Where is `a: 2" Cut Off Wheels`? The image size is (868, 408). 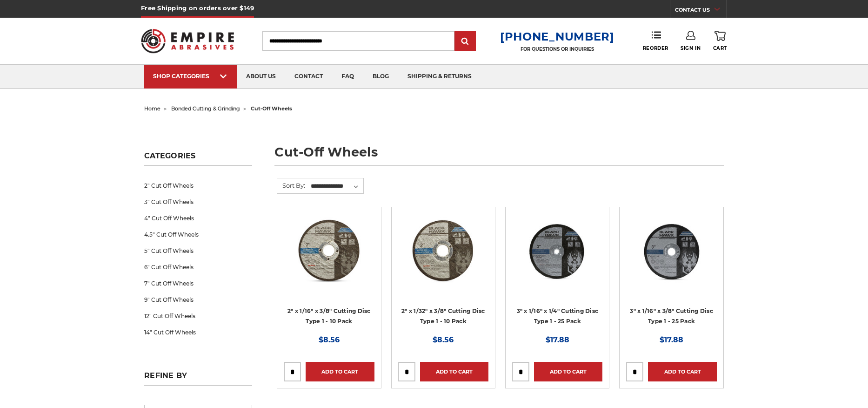 a: 2" Cut Off Wheels is located at coordinates (198, 185).